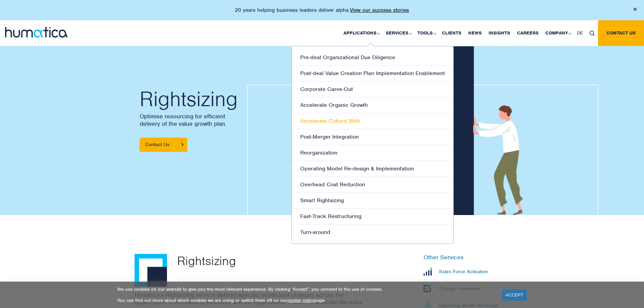  Describe the element at coordinates (398, 33) in the screenshot. I see `a: Services` at that location.